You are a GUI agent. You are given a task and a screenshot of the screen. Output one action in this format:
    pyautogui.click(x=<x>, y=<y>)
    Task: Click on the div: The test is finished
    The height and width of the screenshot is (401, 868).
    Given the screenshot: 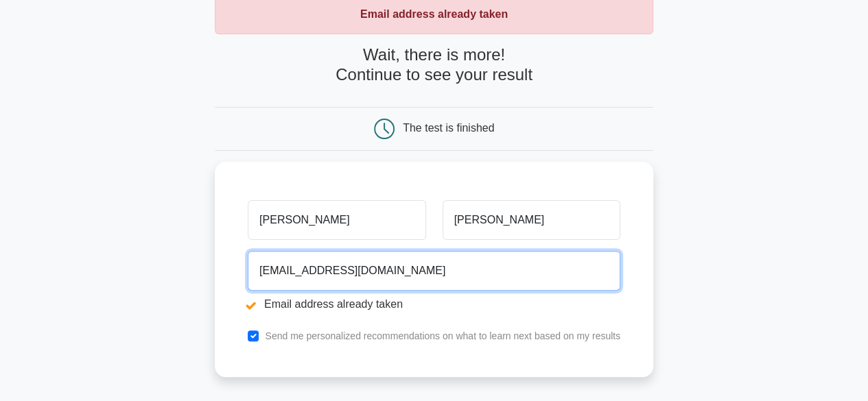 What is the action you would take?
    pyautogui.click(x=448, y=127)
    